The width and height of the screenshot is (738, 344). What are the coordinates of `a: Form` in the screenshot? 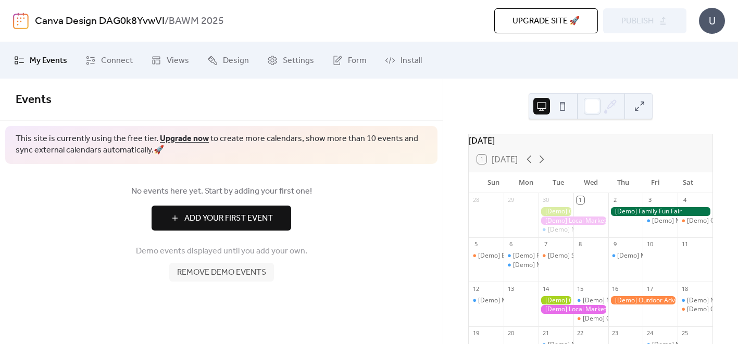 It's located at (349, 60).